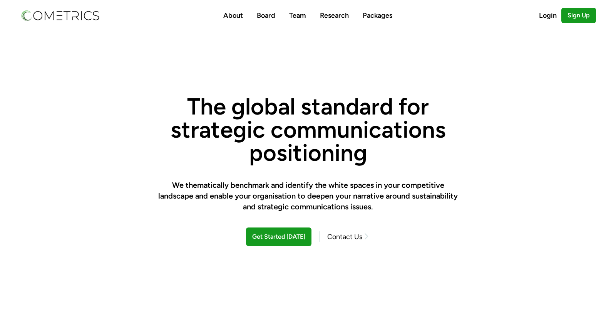  Describe the element at coordinates (308, 196) in the screenshot. I see `h2: We thematically benchmark and identify the white spaces in your competitive landscape and enable ...` at that location.